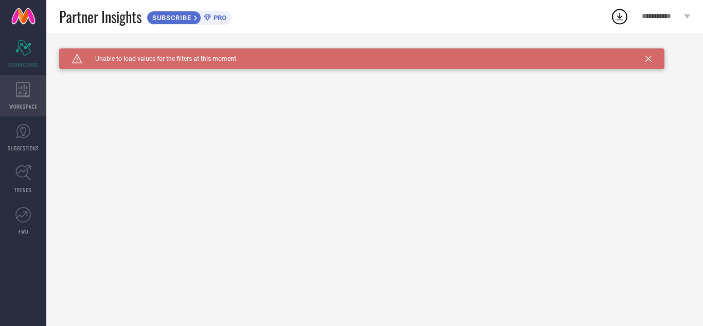  I want to click on span: PRO, so click(219, 17).